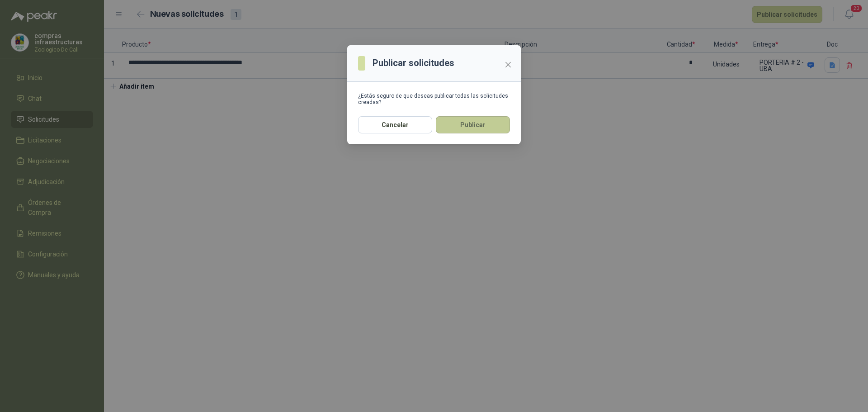  I want to click on button: Publicar, so click(473, 125).